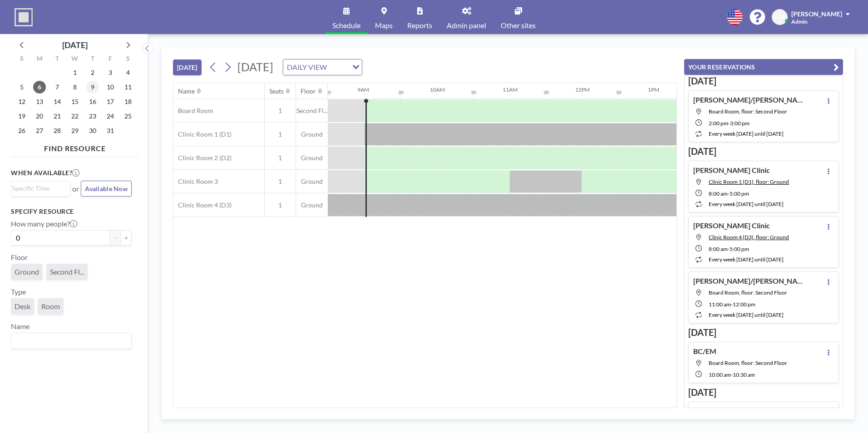  I want to click on div: Name, so click(186, 91).